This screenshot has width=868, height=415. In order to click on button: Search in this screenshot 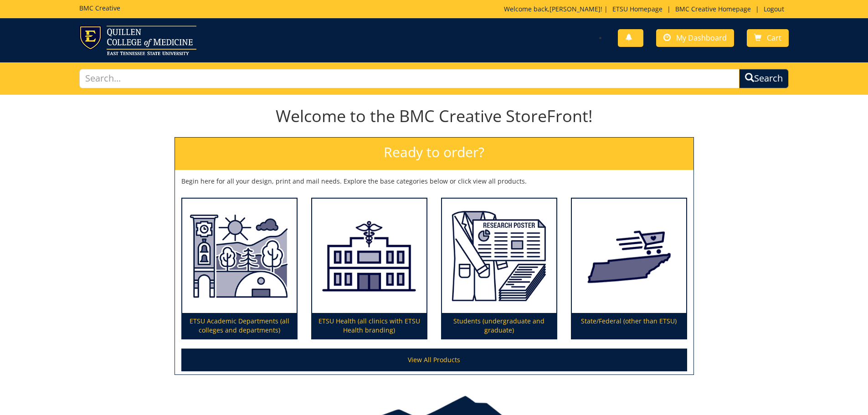, I will do `click(764, 78)`.